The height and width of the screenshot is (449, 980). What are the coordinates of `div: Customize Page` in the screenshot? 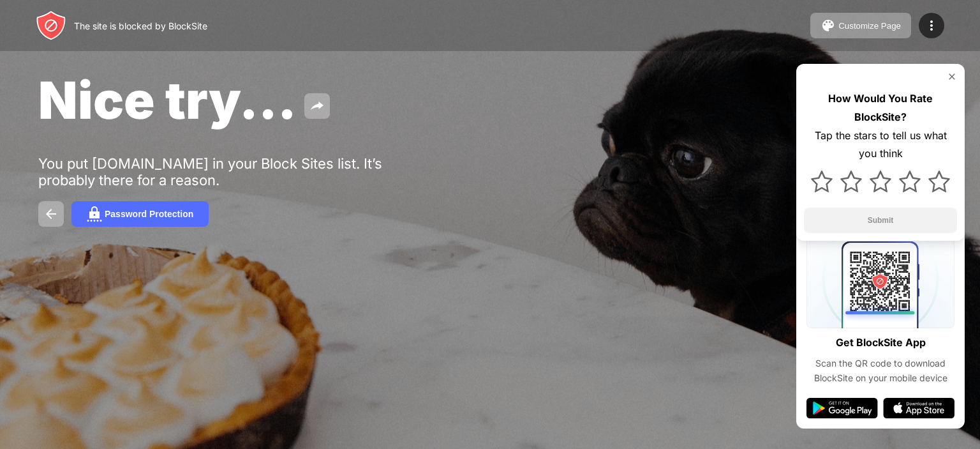 It's located at (869, 26).